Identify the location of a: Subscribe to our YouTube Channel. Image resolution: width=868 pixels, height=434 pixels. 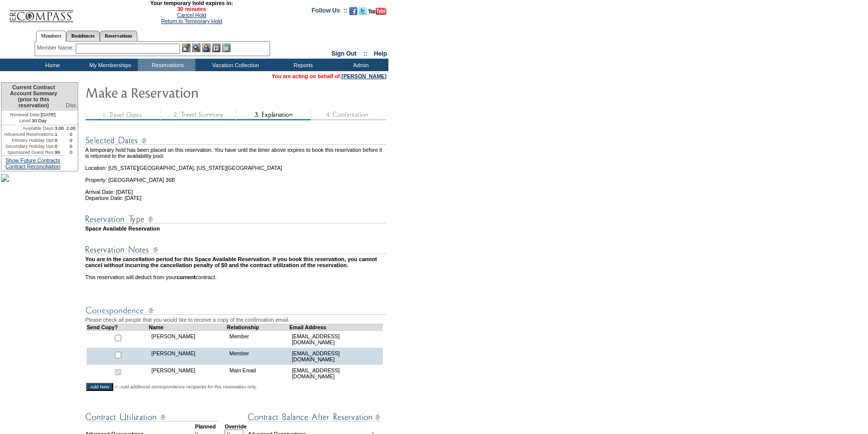
(377, 13).